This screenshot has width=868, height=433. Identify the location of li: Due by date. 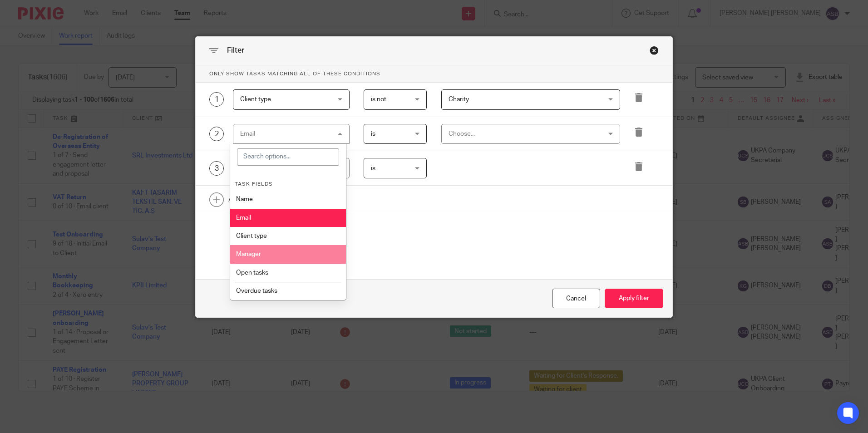
(288, 309).